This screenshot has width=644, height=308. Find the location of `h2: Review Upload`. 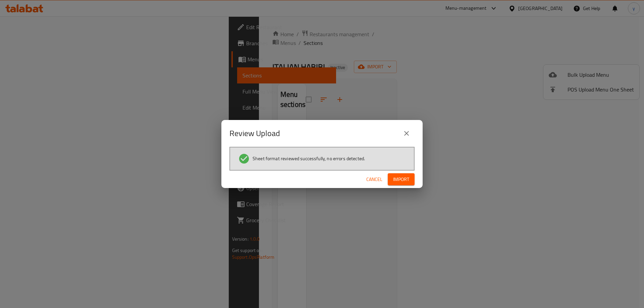

h2: Review Upload is located at coordinates (254, 134).